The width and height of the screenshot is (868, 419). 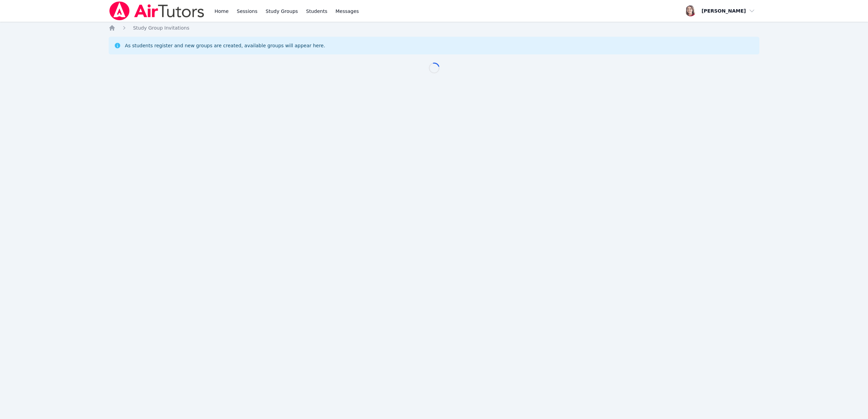 I want to click on div: As students register and new groups are created, available groups will appear here., so click(x=225, y=46).